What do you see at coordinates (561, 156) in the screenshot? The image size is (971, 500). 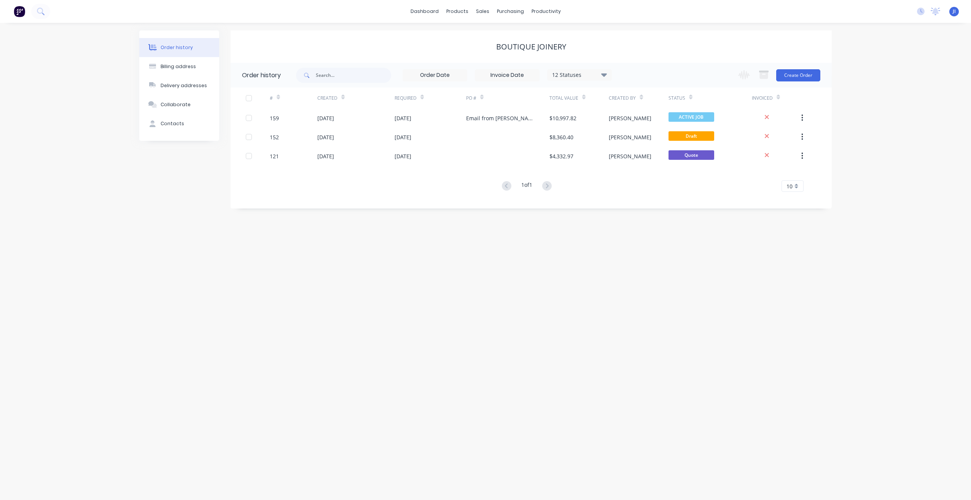 I see `div: $4,332.97` at bounding box center [561, 156].